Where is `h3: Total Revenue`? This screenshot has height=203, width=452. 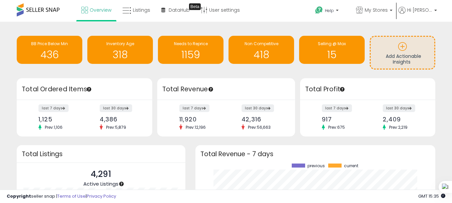
h3: Total Revenue is located at coordinates (226, 89).